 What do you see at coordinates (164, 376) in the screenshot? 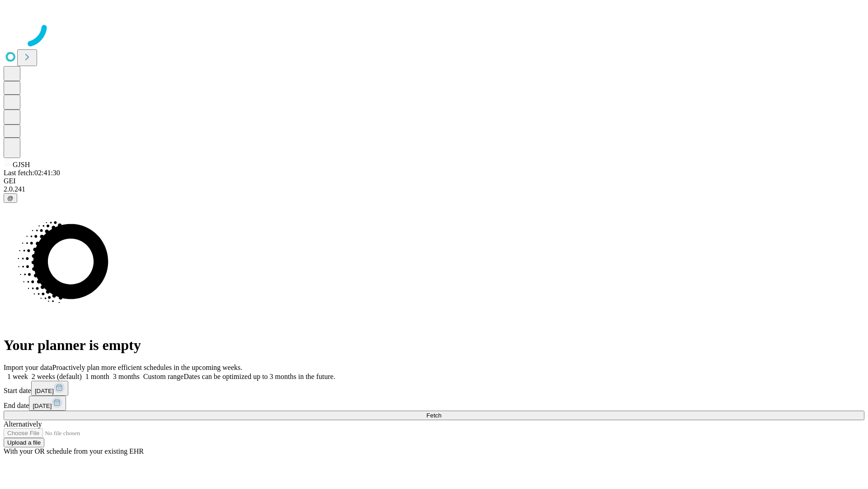
I see `span: Custom range` at bounding box center [164, 376].